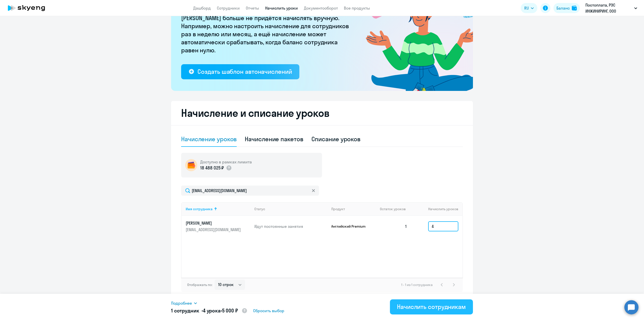 Image resolution: width=644 pixels, height=320 pixels. Describe the element at coordinates (228, 8) in the screenshot. I see `a: Сотрудники` at that location.